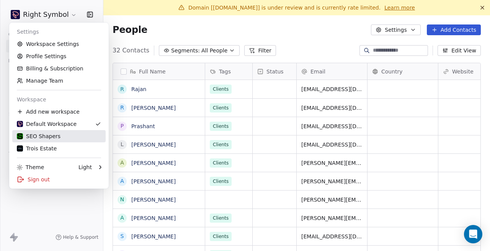 This screenshot has width=490, height=251. I want to click on a: Rajan, so click(139, 89).